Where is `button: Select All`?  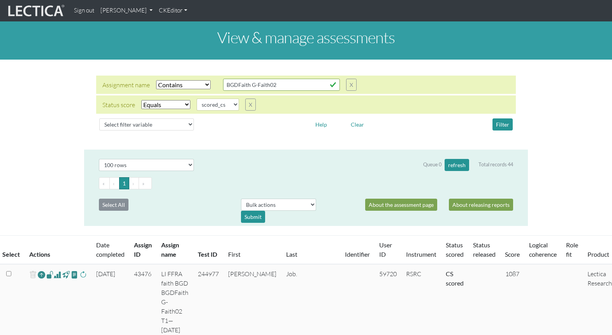
button: Select All is located at coordinates (114, 204).